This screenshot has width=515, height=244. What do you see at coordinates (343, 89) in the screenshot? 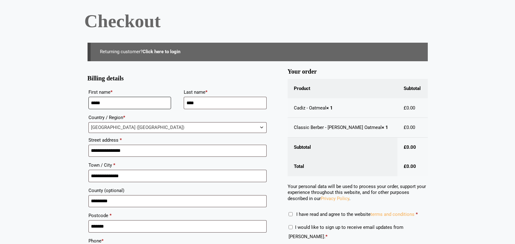
I see `th: Product` at bounding box center [343, 89].